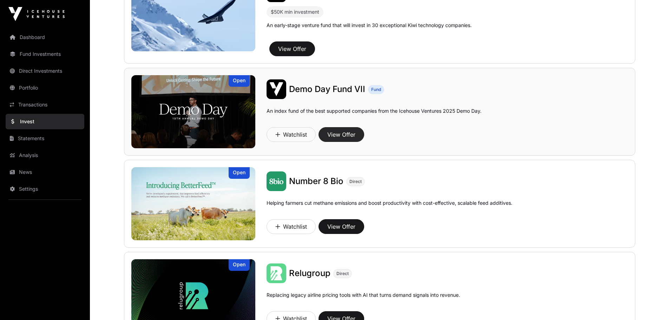 Image resolution: width=669 pixels, height=320 pixels. What do you see at coordinates (45, 105) in the screenshot?
I see `a: Transactions` at bounding box center [45, 105].